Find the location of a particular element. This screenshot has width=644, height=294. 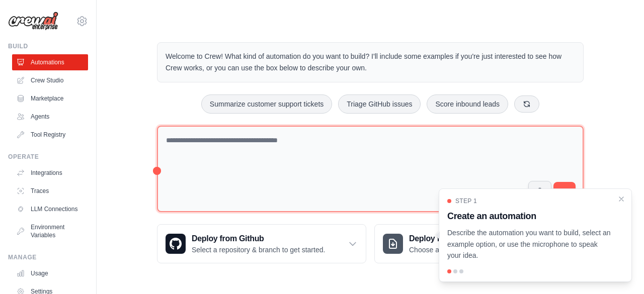

p: Select a repository & branch to get started. is located at coordinates (258, 250).